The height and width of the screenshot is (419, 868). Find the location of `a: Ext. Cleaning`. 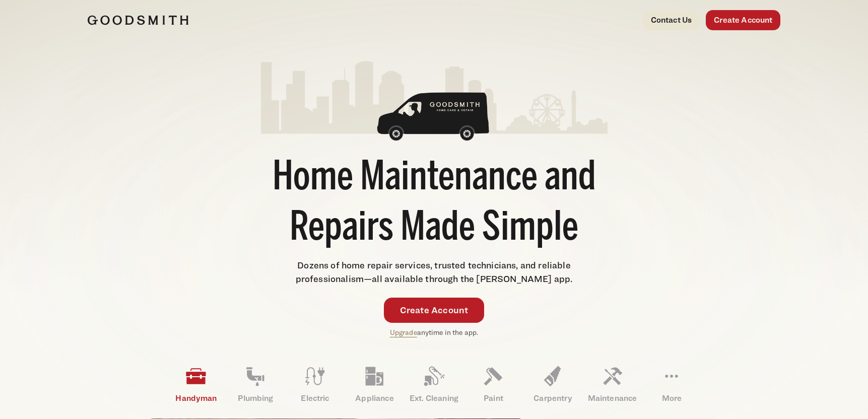

a: Ext. Cleaning is located at coordinates (434, 384).